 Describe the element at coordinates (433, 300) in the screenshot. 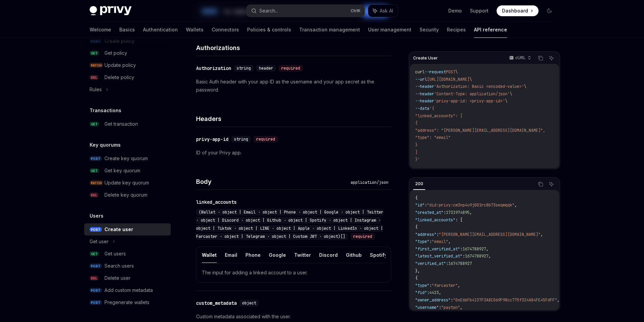

I see `span: "owner_address"` at that location.